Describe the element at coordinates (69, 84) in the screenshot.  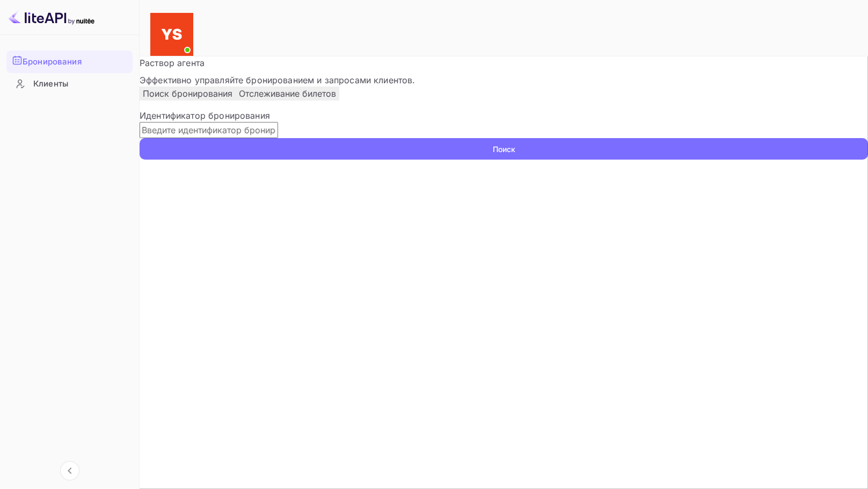
I see `div: Клиенты` at that location.